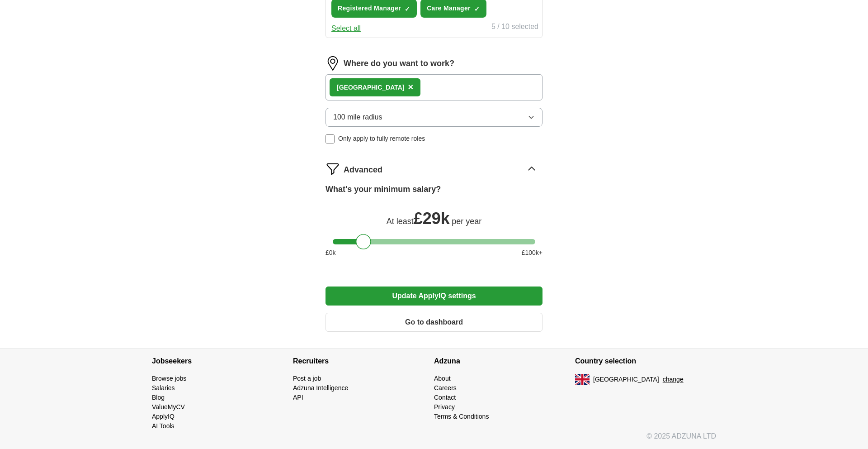 The image size is (868, 449). Describe the element at coordinates (331, 253) in the screenshot. I see `span: £ 0 k` at that location.